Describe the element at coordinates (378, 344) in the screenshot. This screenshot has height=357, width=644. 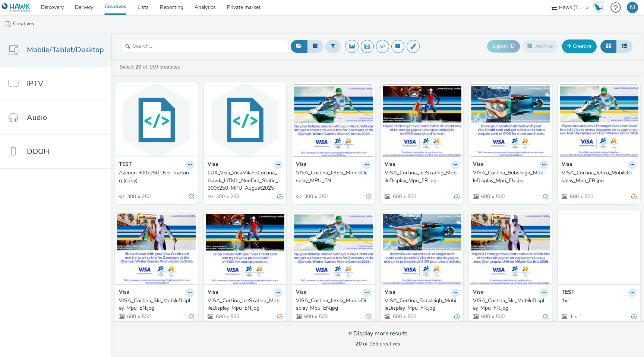
I see `span: of 159 creatives` at that location.